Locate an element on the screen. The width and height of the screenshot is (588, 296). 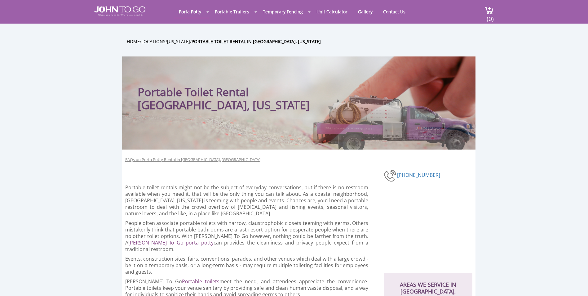
a: Temporary Fencing is located at coordinates (283, 11).